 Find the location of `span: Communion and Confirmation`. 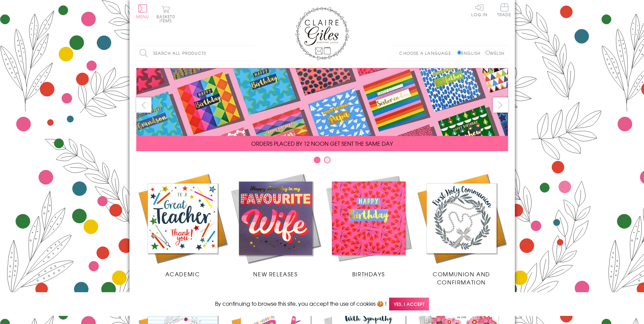

span: Communion and Confirmation is located at coordinates (461, 278).